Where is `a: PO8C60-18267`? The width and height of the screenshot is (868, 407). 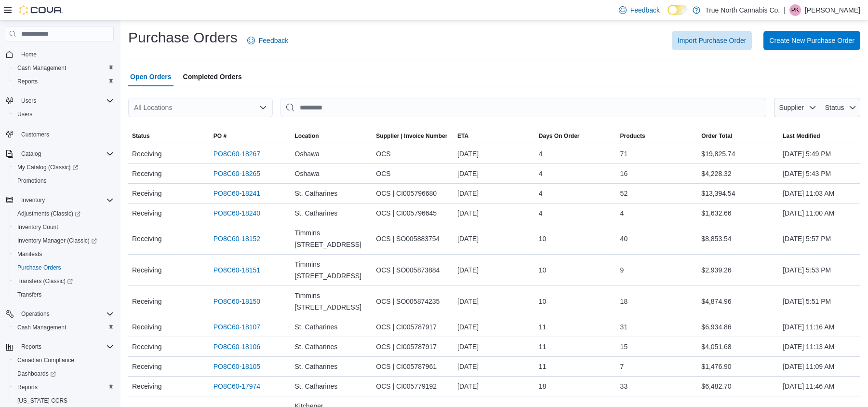
a: PO8C60-18267 is located at coordinates (237, 153).